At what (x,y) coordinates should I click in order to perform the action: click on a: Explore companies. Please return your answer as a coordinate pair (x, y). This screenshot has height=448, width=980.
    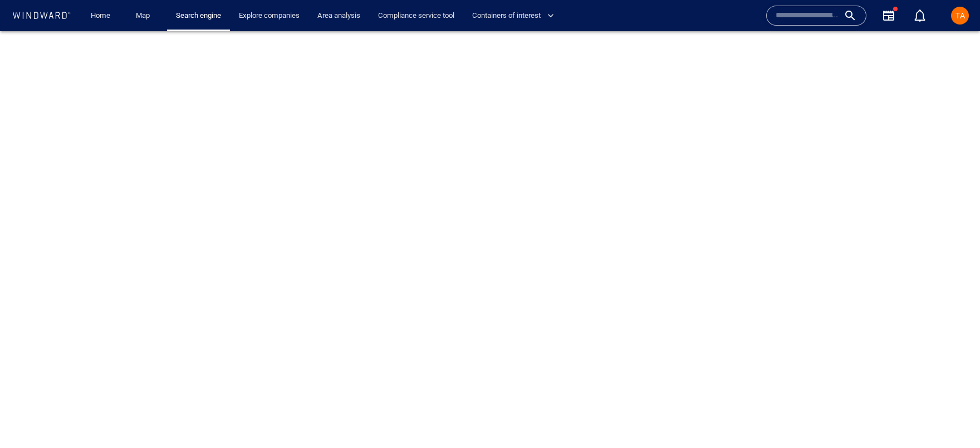
    Looking at the image, I should click on (269, 16).